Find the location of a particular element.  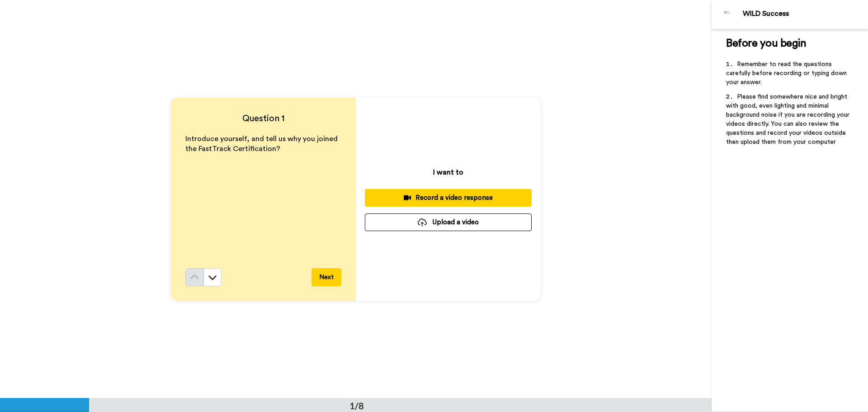

div: WILD Success is located at coordinates (805, 14).